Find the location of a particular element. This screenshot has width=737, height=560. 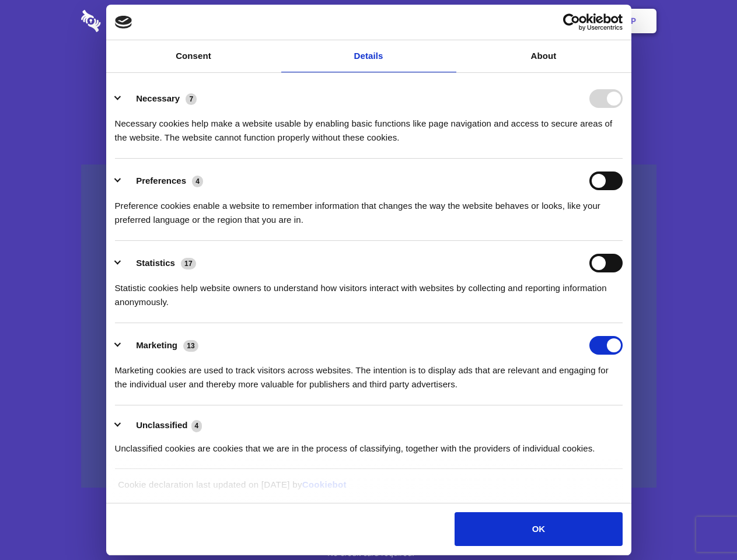

button: Preferences (4) is located at coordinates (162, 181).